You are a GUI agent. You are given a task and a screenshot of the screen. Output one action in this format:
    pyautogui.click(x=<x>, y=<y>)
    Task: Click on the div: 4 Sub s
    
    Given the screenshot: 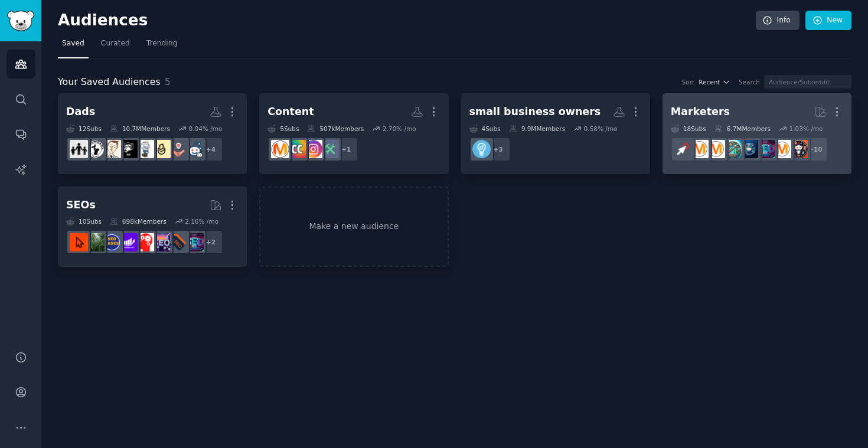 What is the action you would take?
    pyautogui.click(x=485, y=129)
    